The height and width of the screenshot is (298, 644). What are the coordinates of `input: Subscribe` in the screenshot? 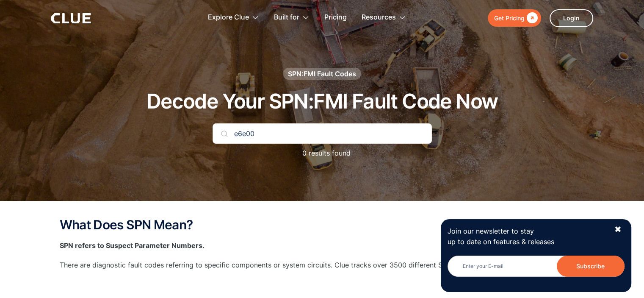 It's located at (591, 267).